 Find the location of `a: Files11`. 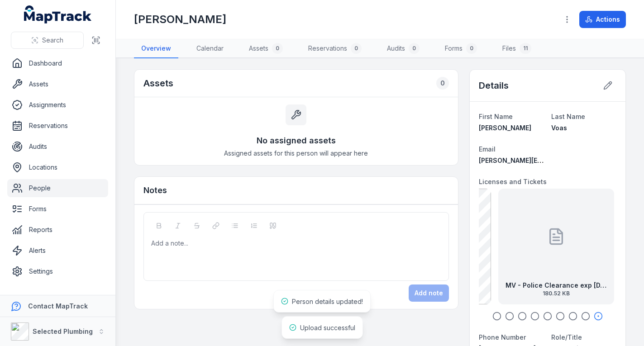

a: Files11 is located at coordinates (517, 49).